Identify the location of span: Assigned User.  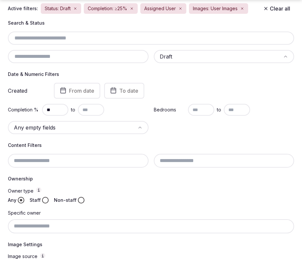
(160, 9).